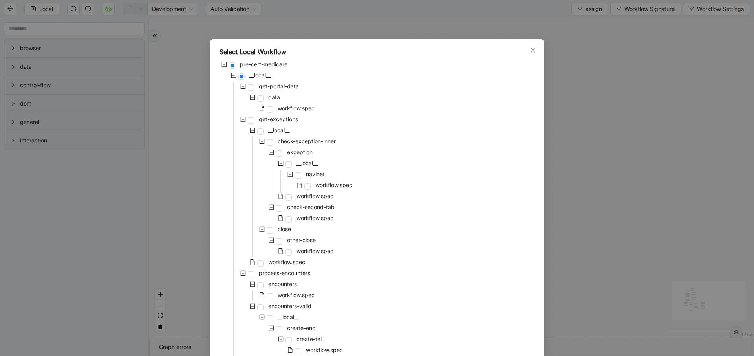  Describe the element at coordinates (377, 52) in the screenshot. I see `div: Select Local Workflow` at that location.